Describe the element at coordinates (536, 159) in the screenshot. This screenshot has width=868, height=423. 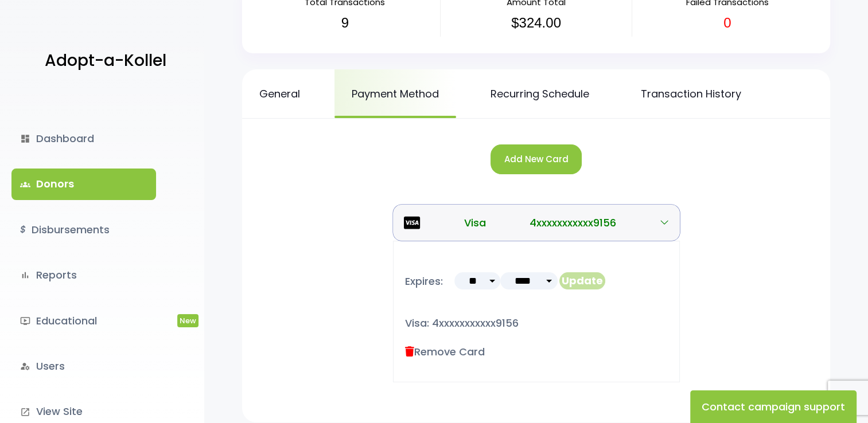
I see `button: Add New Card` at that location.